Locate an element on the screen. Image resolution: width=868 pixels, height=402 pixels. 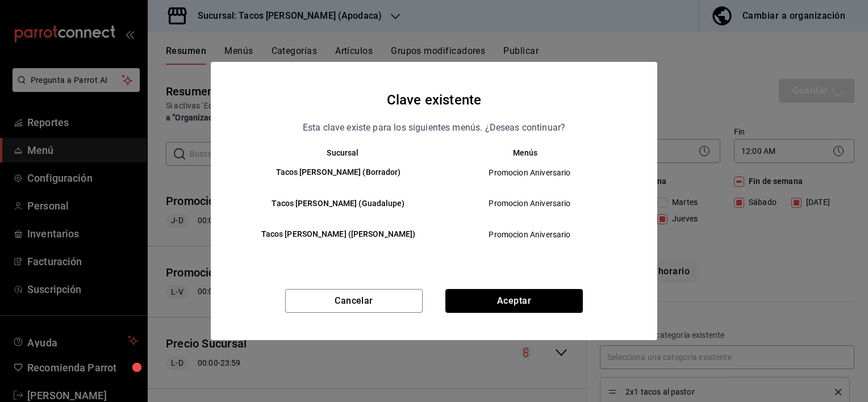
th: Menús is located at coordinates (534, 153).